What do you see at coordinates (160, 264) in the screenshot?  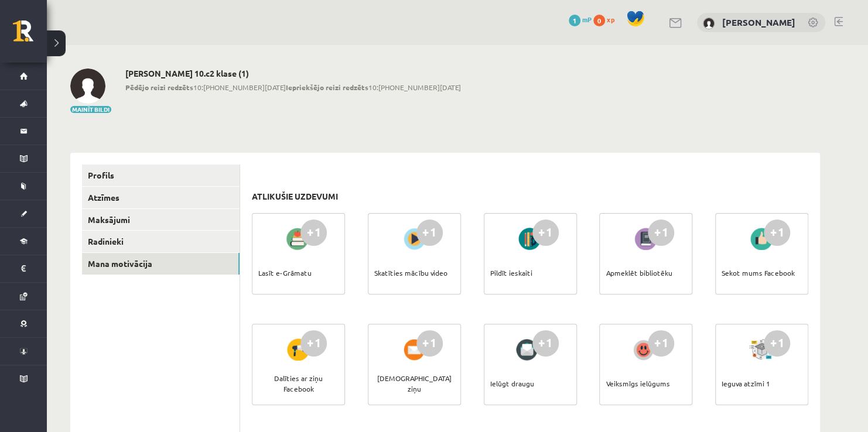 I see `a: Mana motivācija` at bounding box center [160, 264].